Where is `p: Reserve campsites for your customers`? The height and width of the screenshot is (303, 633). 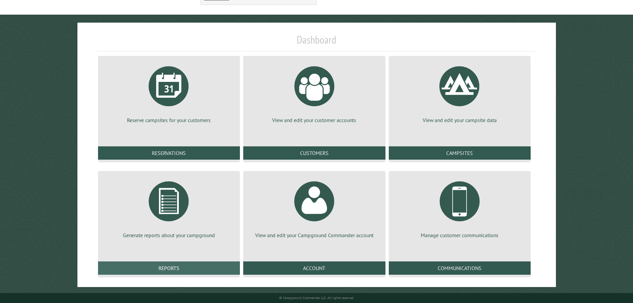
p: Reserve campsites for your customers is located at coordinates (169, 120).